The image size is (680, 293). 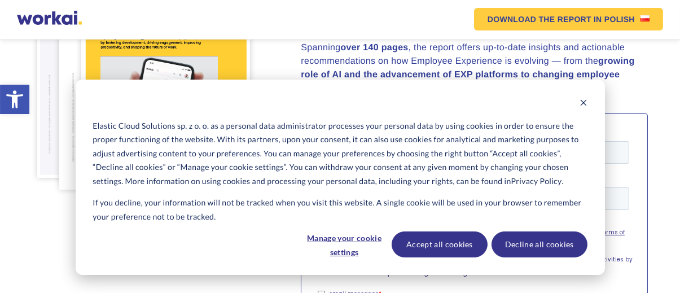 I want to click on strong: over 140 pages, so click(x=375, y=47).